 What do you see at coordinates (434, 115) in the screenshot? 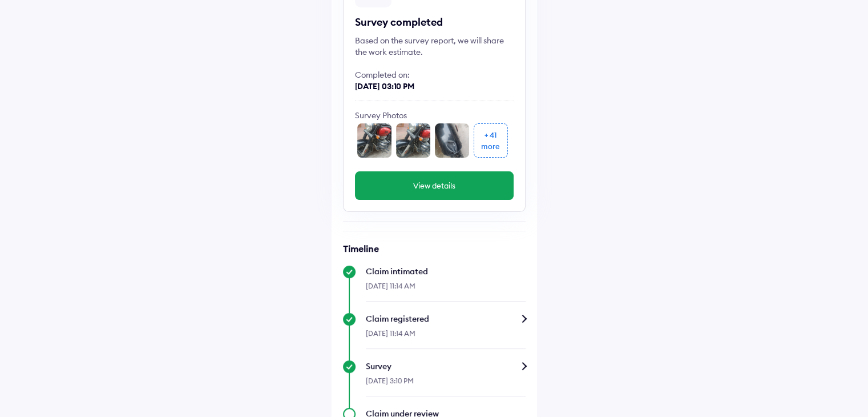
I see `div: Survey Photos` at bounding box center [434, 115].